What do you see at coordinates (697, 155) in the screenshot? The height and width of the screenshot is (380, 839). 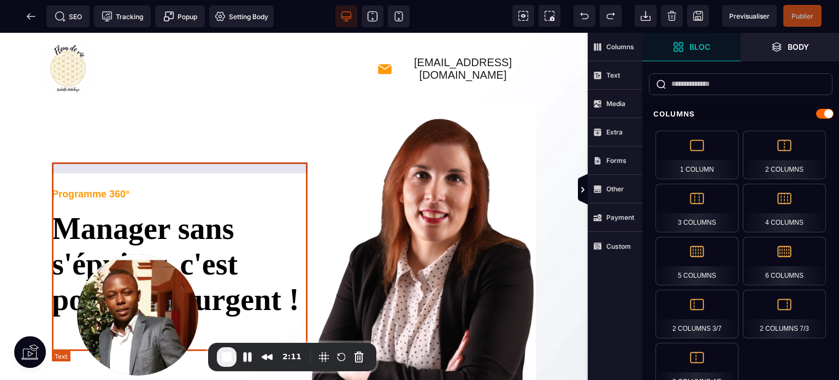 I see `div: 1 Column` at bounding box center [697, 155].